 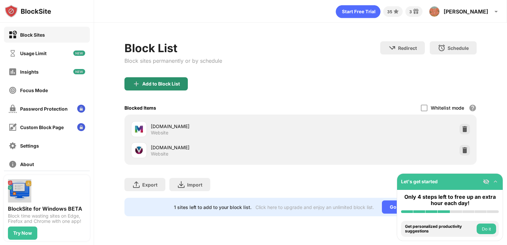 I want to click on img: points-small.svg, so click(x=396, y=12).